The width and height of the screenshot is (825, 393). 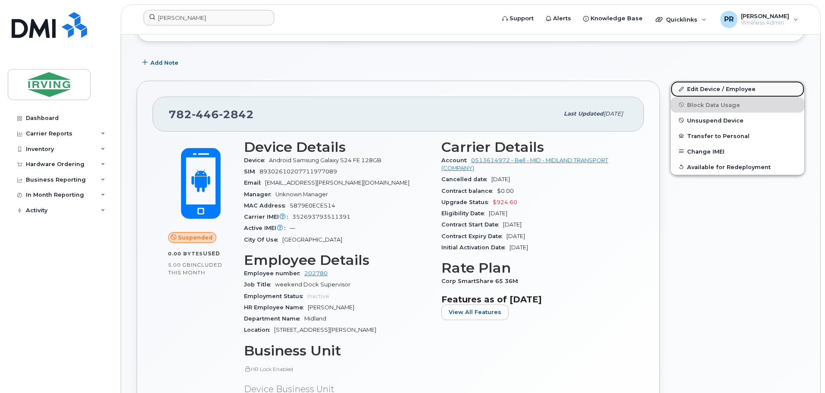 What do you see at coordinates (259, 329) in the screenshot?
I see `span: Location` at bounding box center [259, 329].